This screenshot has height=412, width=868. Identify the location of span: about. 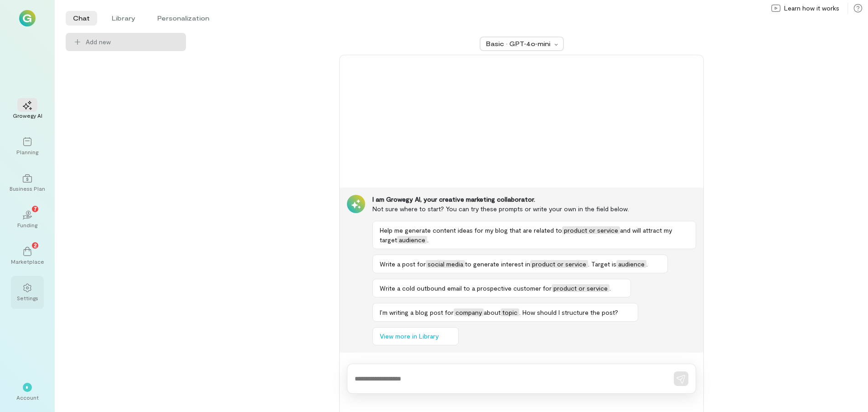
(492, 312).